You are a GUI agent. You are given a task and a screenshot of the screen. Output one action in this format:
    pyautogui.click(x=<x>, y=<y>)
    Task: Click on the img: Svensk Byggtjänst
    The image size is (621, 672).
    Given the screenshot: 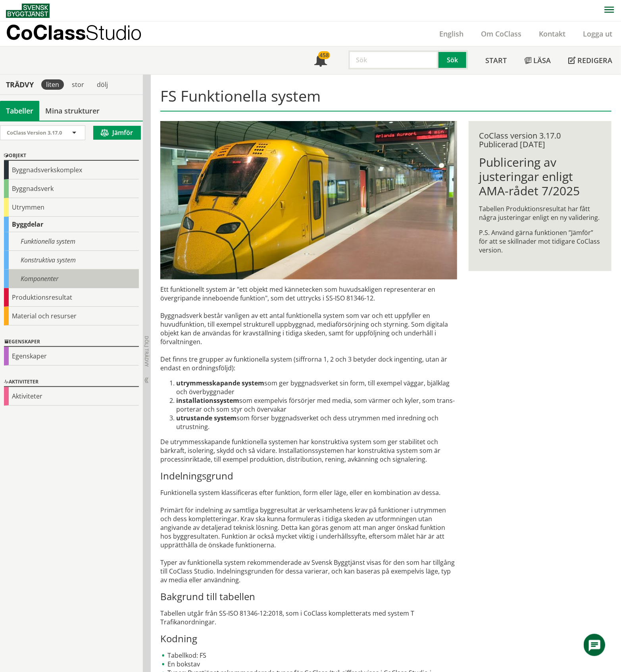 What is the action you would take?
    pyautogui.click(x=28, y=11)
    